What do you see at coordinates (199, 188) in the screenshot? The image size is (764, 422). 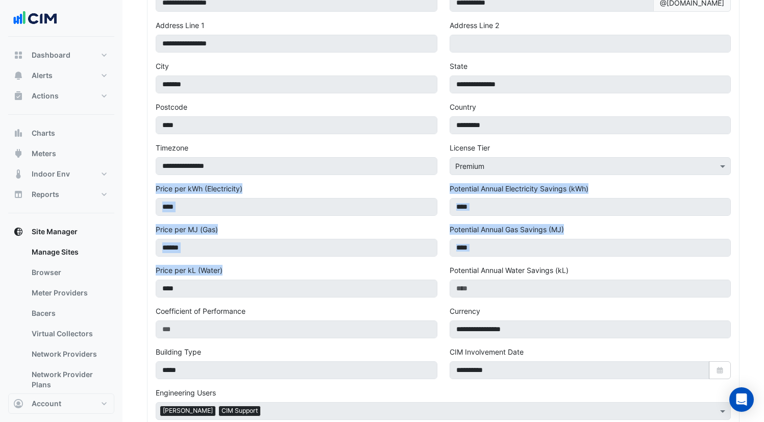 I see `label: Price per kWh (Electricity)` at bounding box center [199, 188].